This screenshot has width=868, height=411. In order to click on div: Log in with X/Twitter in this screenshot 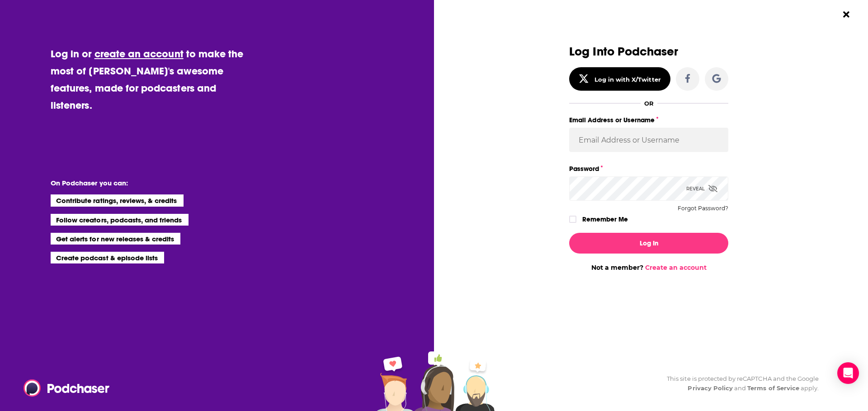, I will do `click(627, 80)`.